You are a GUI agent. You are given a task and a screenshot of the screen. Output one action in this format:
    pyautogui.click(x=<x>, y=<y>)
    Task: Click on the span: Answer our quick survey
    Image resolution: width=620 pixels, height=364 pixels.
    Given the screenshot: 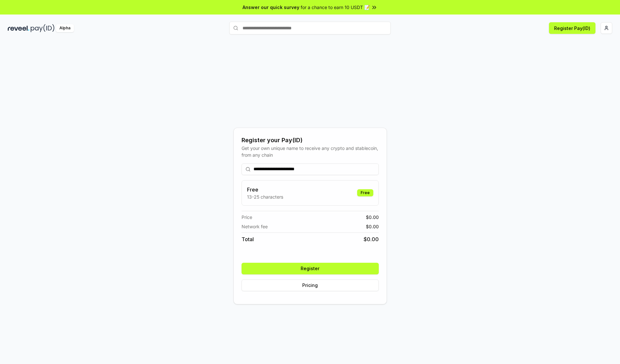 What is the action you would take?
    pyautogui.click(x=271, y=7)
    